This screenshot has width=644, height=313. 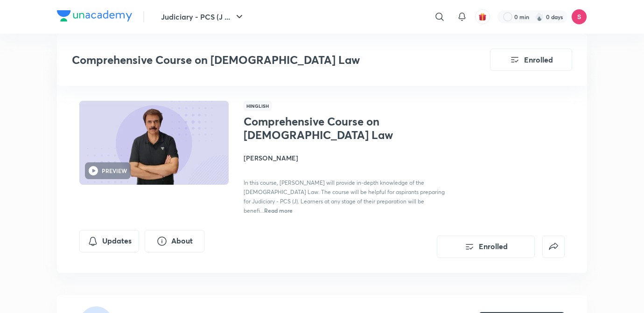 What do you see at coordinates (579, 17) in the screenshot?
I see `img: Sandeep Kumar` at bounding box center [579, 17].